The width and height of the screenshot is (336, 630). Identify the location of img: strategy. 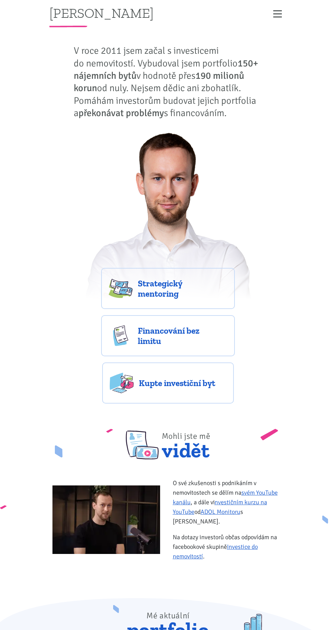
(121, 288).